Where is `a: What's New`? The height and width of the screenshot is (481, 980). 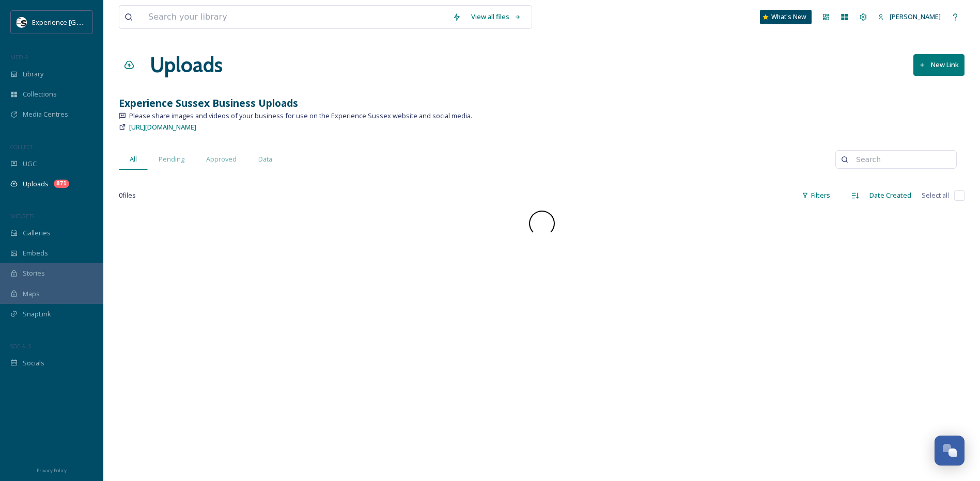
a: What's New is located at coordinates (786, 17).